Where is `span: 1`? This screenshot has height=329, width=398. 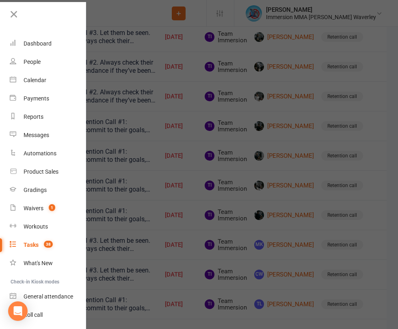 span: 1 is located at coordinates (52, 207).